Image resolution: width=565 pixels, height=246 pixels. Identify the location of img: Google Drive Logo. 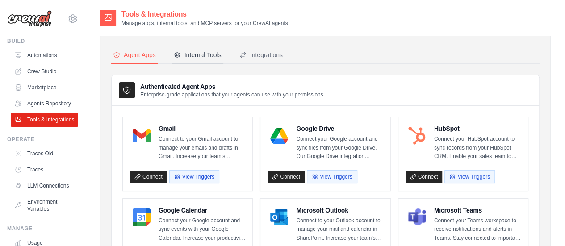
(279, 136).